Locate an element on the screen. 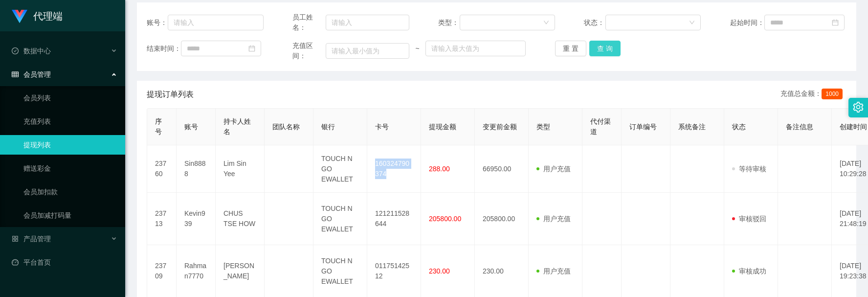 This screenshot has height=297, width=868. span: 创建时间 is located at coordinates (853, 127).